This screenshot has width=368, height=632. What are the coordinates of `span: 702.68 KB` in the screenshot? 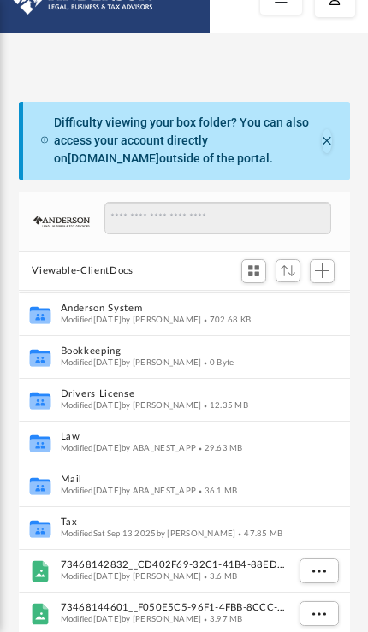 It's located at (226, 319).